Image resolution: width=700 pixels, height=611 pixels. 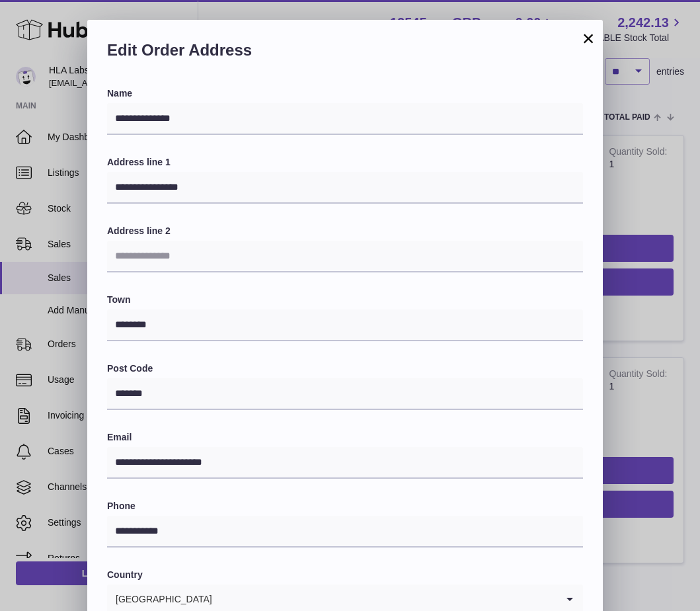 What do you see at coordinates (345, 574) in the screenshot?
I see `label: Country` at bounding box center [345, 574].